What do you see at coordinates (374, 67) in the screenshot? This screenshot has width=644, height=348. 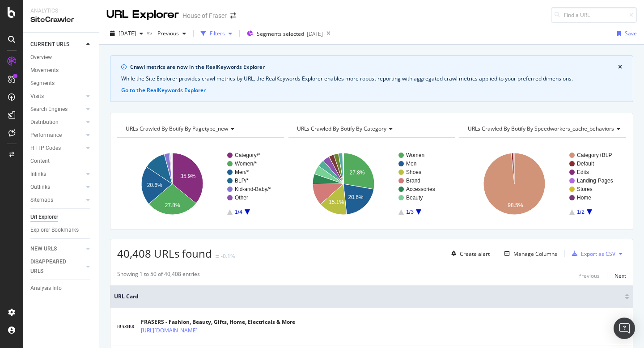 I see `div: Crawl metrics are now in the RealKeywords Explorer` at bounding box center [374, 67].